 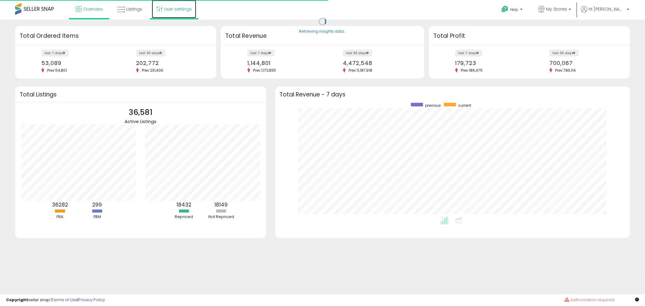 I want to click on span: current, so click(x=465, y=105).